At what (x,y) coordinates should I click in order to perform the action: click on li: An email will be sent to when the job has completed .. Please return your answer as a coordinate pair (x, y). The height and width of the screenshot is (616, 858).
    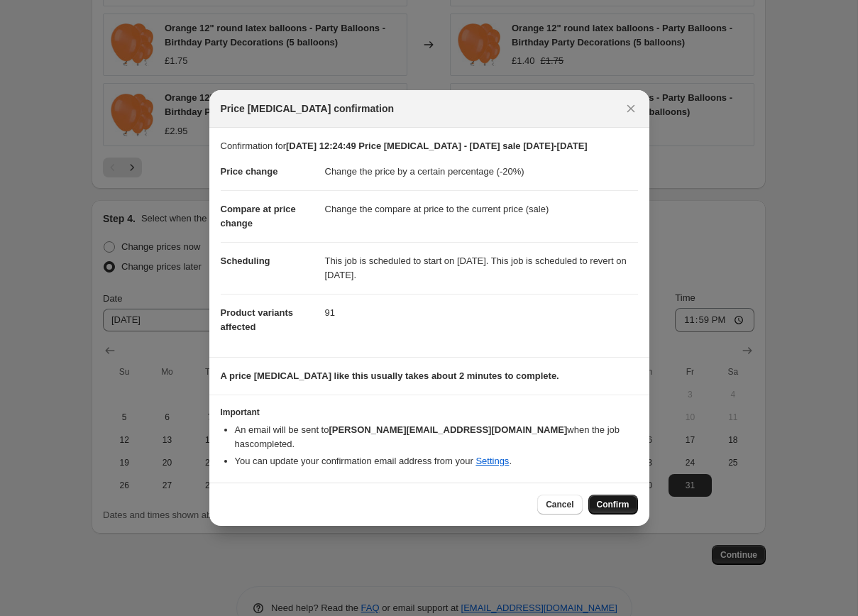
    Looking at the image, I should click on (437, 437).